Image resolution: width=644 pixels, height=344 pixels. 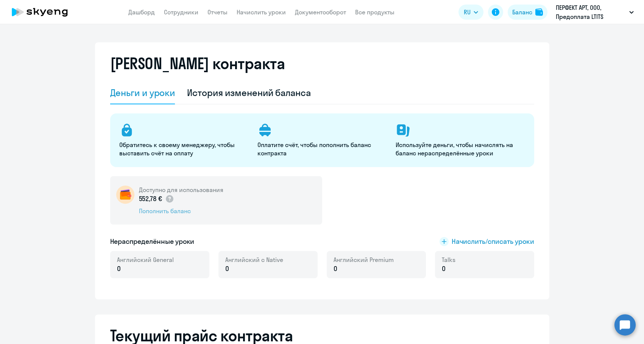 I want to click on button: ПЕРФЕКТ АРТ, ООО, Предоплата LTITS, so click(x=595, y=12).